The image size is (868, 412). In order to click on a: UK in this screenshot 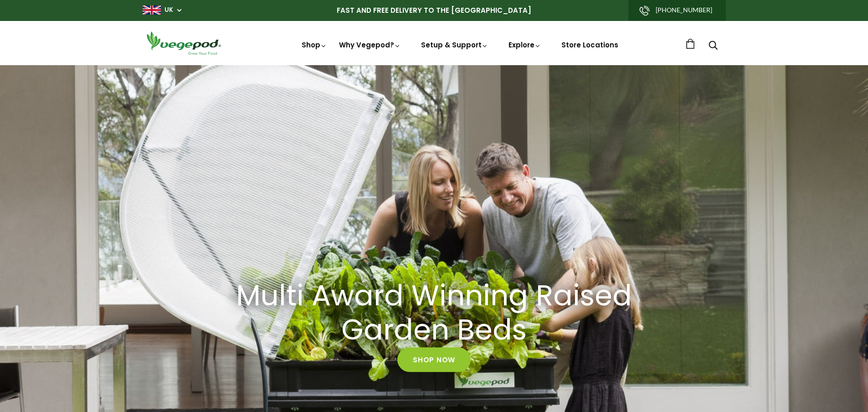, I will do `click(169, 10)`.